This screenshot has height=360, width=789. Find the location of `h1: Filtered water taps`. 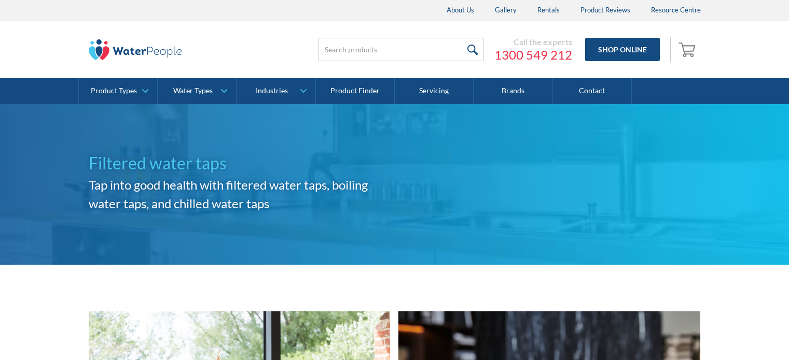

h1: Filtered water taps is located at coordinates (242, 163).